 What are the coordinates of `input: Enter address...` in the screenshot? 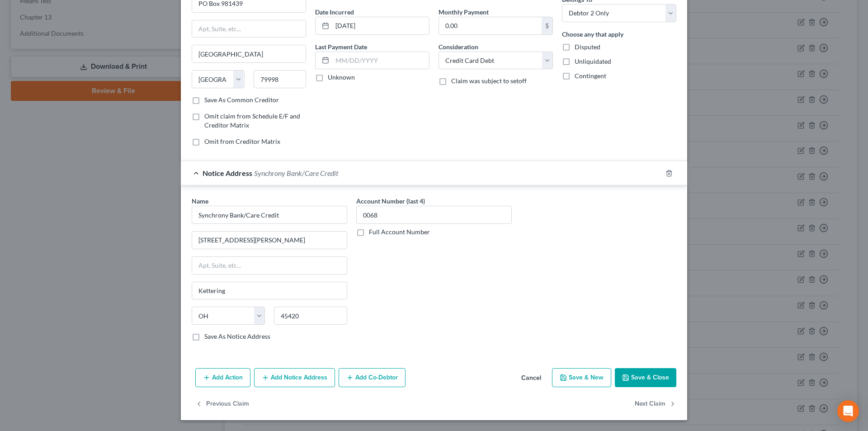 It's located at (269, 240).